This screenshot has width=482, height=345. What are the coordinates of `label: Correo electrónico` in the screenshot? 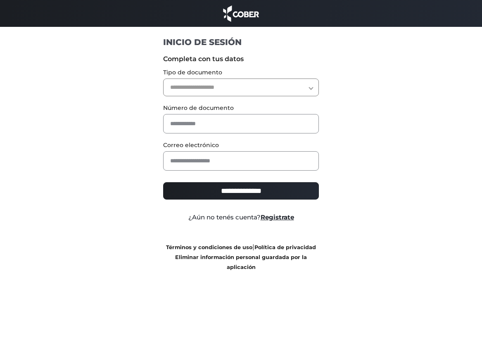 It's located at (241, 145).